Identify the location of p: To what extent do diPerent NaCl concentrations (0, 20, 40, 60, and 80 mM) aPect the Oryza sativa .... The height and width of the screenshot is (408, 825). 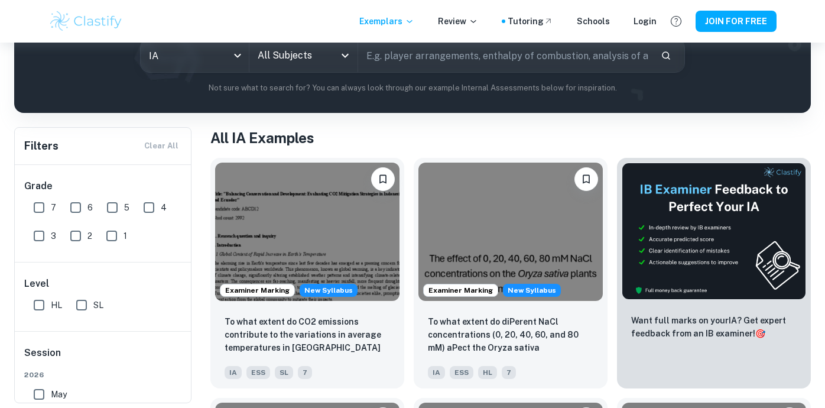
(510, 335).